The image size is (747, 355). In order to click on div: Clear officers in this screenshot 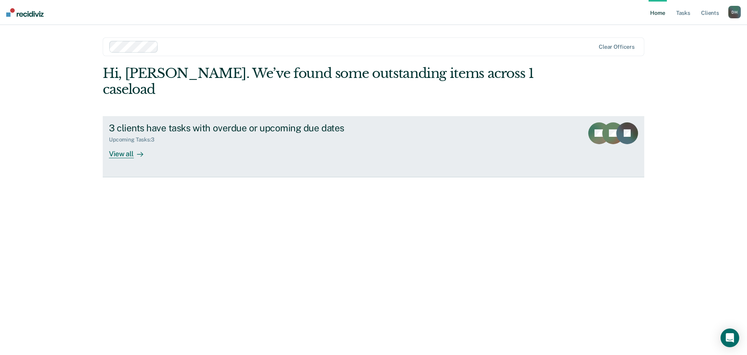, I will do `click(617, 47)`.